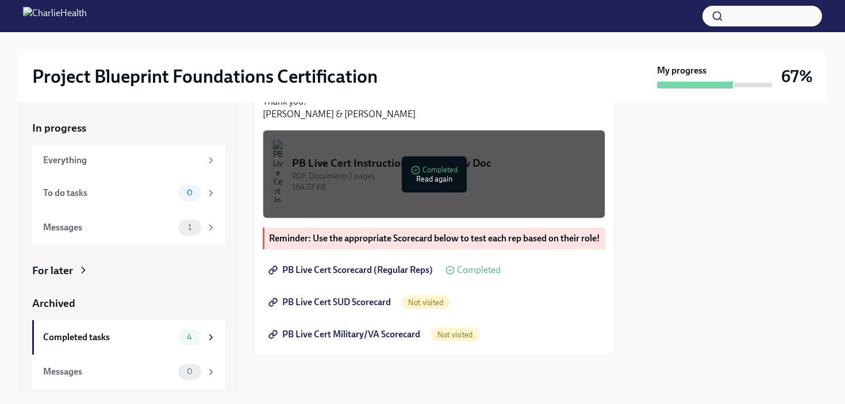  I want to click on strong: Reminder: Use the appropriate Scorecard below to test each rep based on their role!, so click(434, 238).